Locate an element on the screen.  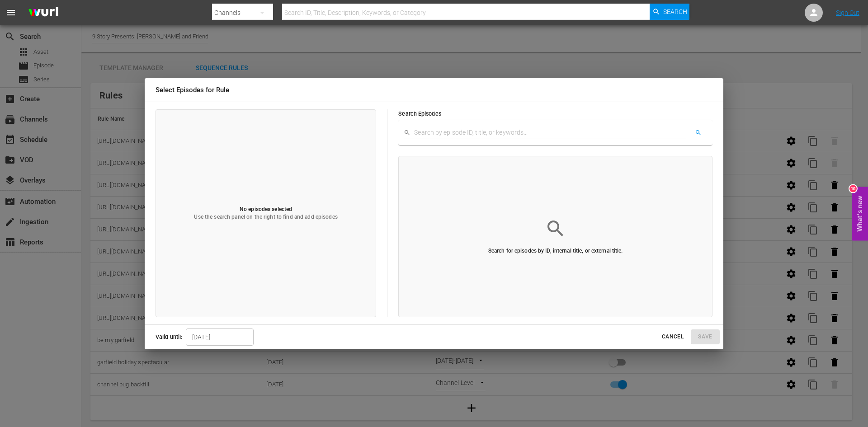
p: Use the search panel on the right to find and add episodes is located at coordinates (265, 217).